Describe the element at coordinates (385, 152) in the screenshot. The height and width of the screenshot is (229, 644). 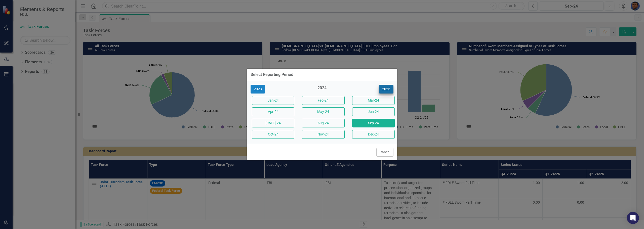
I see `button: Cancel` at that location.